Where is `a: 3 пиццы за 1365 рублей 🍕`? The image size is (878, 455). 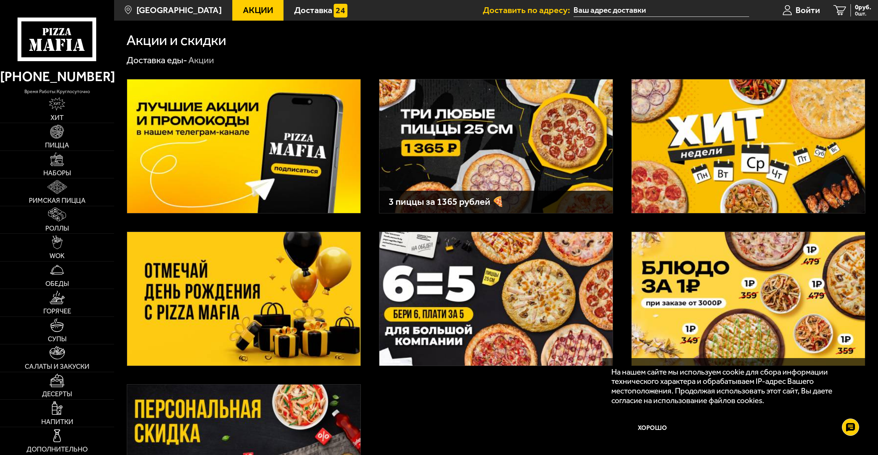 a: 3 пиццы за 1365 рублей 🍕 is located at coordinates (496, 146).